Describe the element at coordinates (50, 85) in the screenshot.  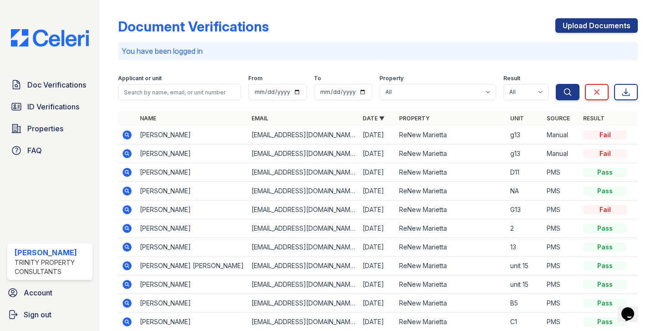
I see `a: Doc Verifications` at that location.